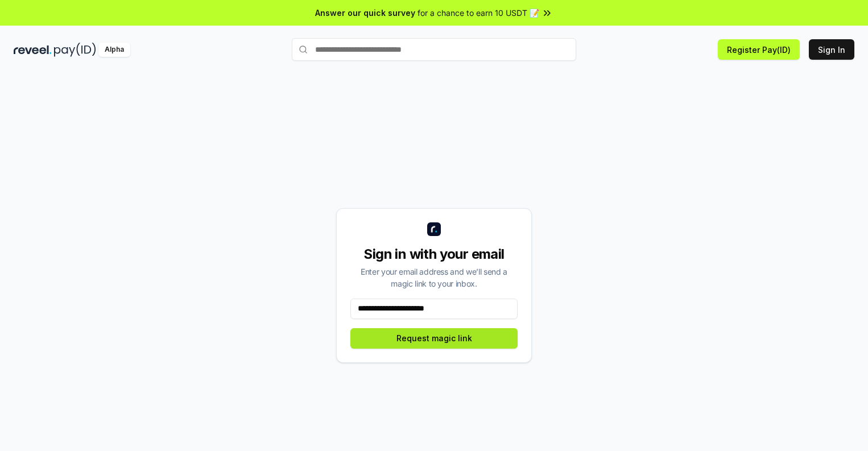 This screenshot has height=451, width=868. Describe the element at coordinates (434, 278) in the screenshot. I see `div: Enter your email address and we’ll send a magic link to your inbox.` at that location.